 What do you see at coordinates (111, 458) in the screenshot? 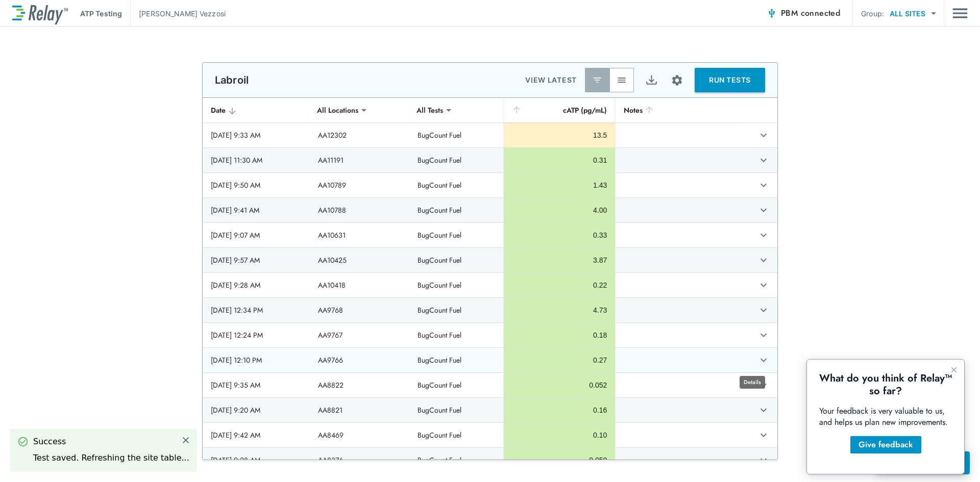
I see `div: Test saved. Refreshing the site table...` at bounding box center [111, 458].